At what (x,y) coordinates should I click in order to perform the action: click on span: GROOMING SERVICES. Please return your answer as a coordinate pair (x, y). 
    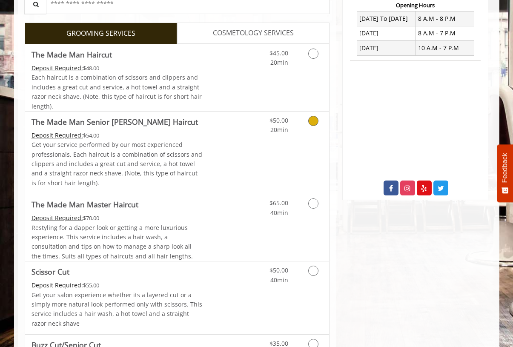
    Looking at the image, I should click on (101, 34).